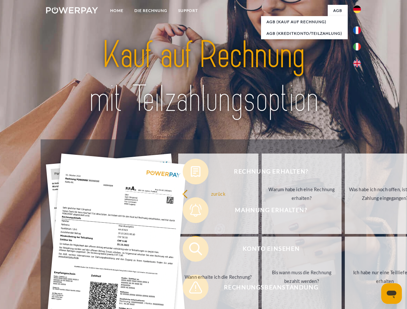 This screenshot has width=407, height=309. What do you see at coordinates (357, 30) in the screenshot?
I see `img: fr` at bounding box center [357, 30].